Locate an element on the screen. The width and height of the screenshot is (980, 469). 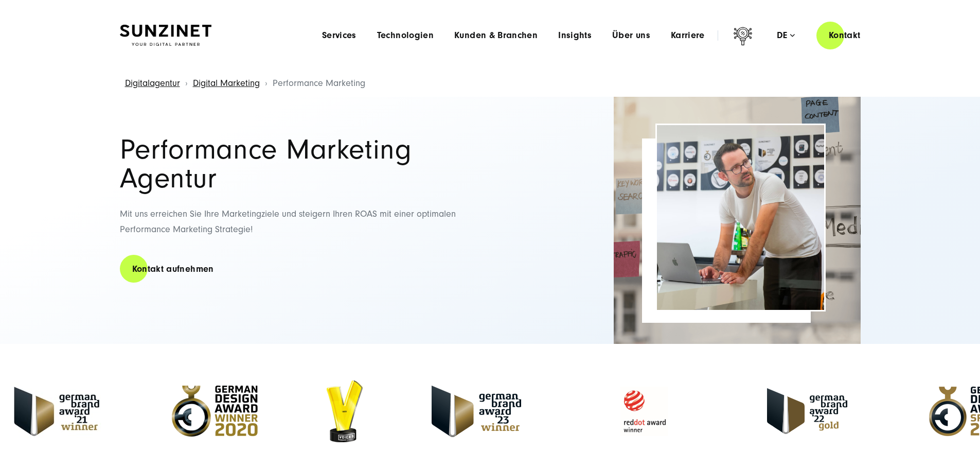
a: Services is located at coordinates (339, 35).